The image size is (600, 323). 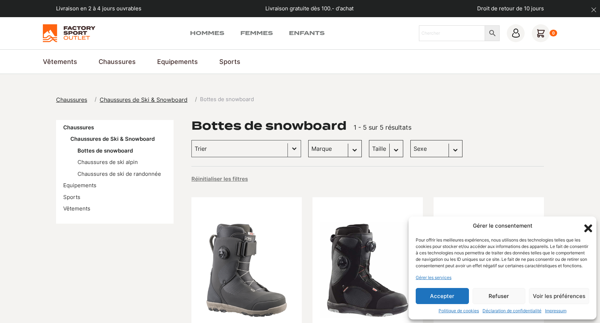 What do you see at coordinates (71, 100) in the screenshot?
I see `span: Chaussures` at bounding box center [71, 100].